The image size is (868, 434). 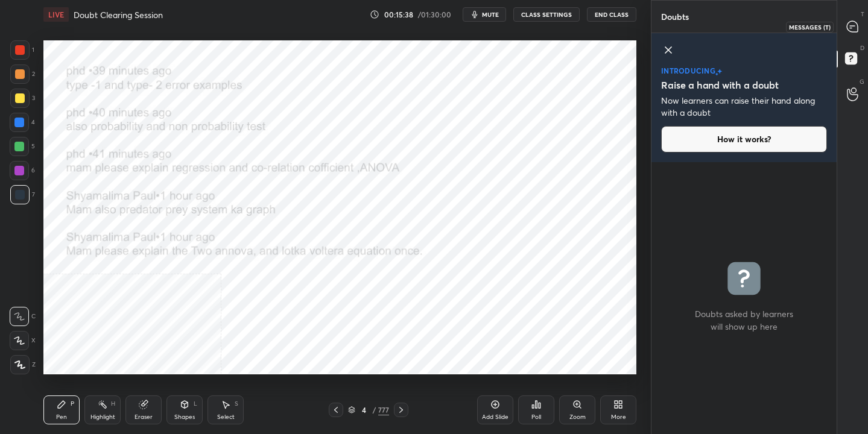 What do you see at coordinates (22, 341) in the screenshot?
I see `div: X` at bounding box center [22, 341].